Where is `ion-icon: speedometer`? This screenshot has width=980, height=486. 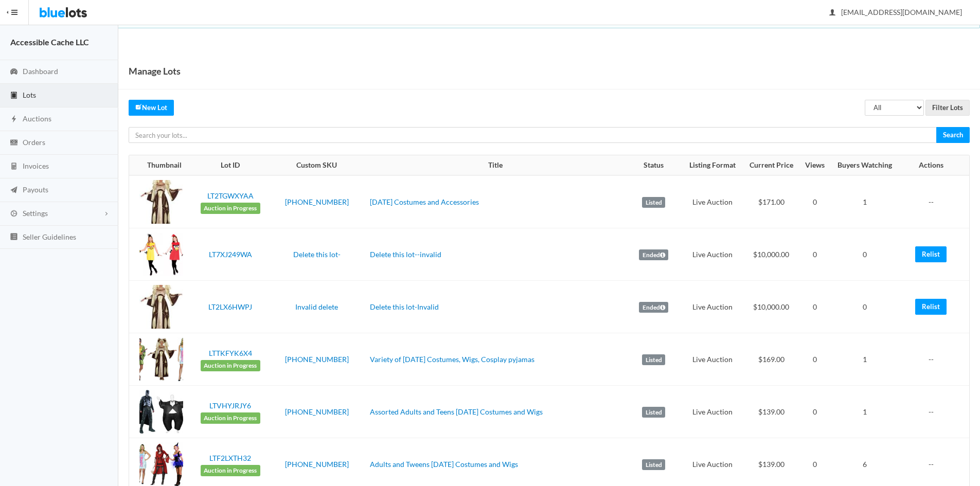
ion-icon: speedometer is located at coordinates (14, 72).